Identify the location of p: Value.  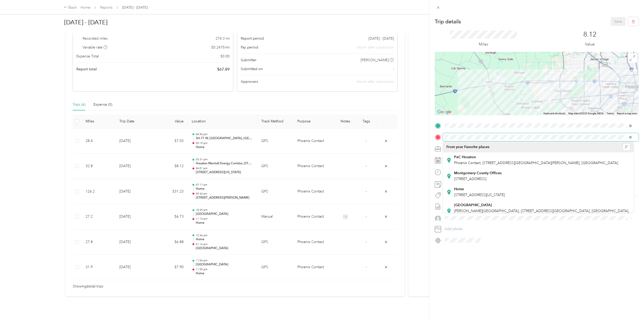
(589, 44).